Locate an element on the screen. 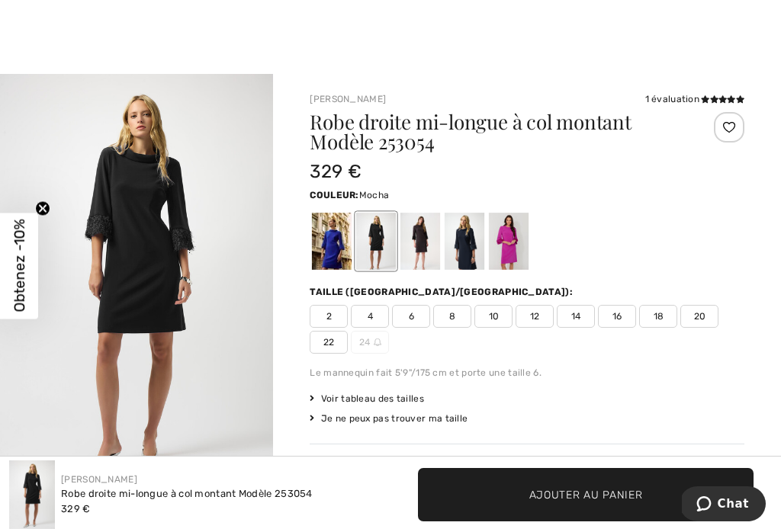 The width and height of the screenshot is (781, 532). span: 14 is located at coordinates (576, 316).